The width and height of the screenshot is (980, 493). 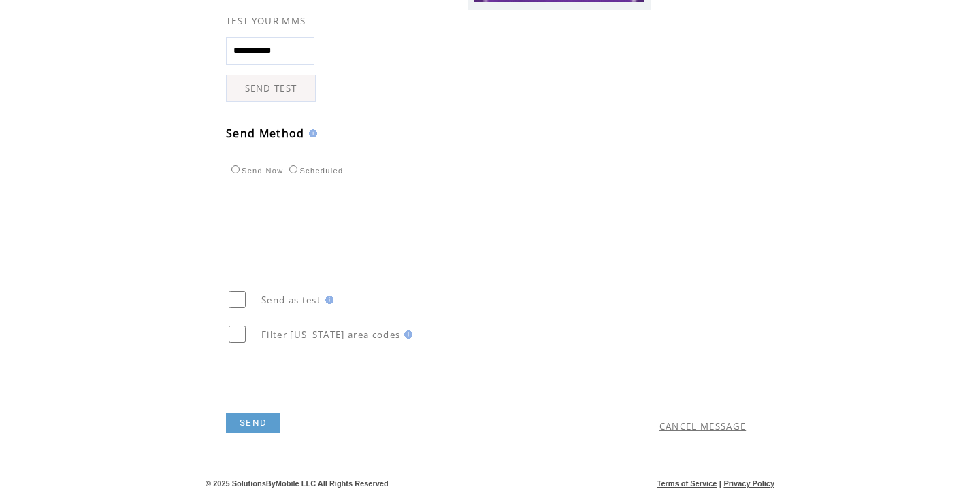 I want to click on label: Send Now, so click(x=255, y=170).